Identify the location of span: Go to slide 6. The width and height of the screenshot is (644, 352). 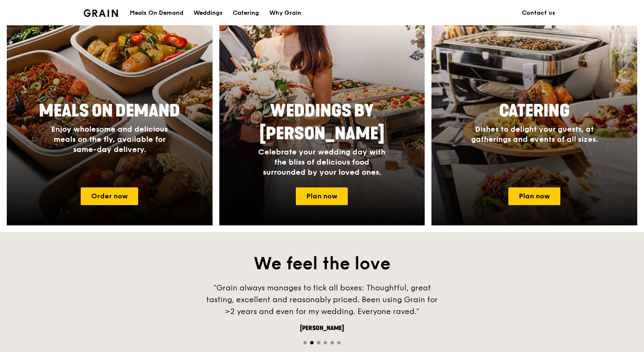
(339, 343).